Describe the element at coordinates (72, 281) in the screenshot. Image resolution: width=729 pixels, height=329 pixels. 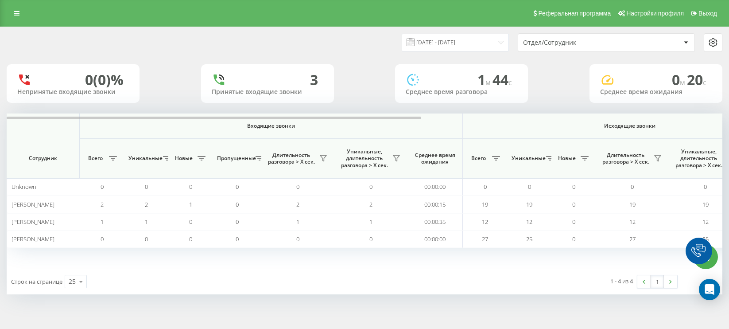
I see `div: 25` at that location.